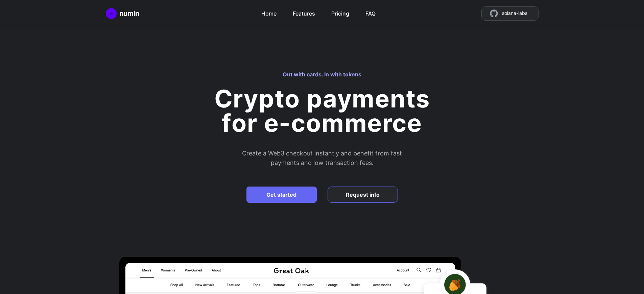 This screenshot has width=644, height=294. Describe the element at coordinates (340, 12) in the screenshot. I see `a: Pricing` at that location.